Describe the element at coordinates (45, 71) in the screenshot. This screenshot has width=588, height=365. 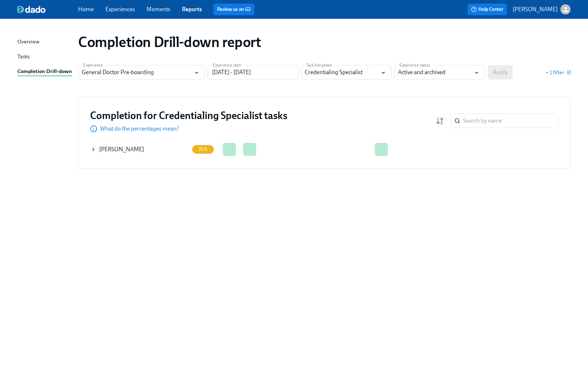
I see `a: Completion Drill-down` at that location.